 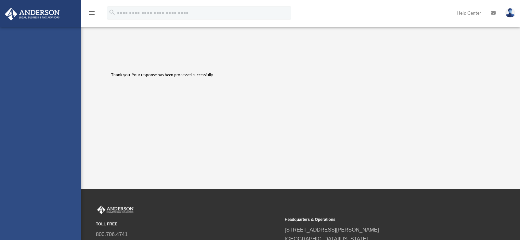 What do you see at coordinates (92, 13) in the screenshot?
I see `i: menu` at bounding box center [92, 13].